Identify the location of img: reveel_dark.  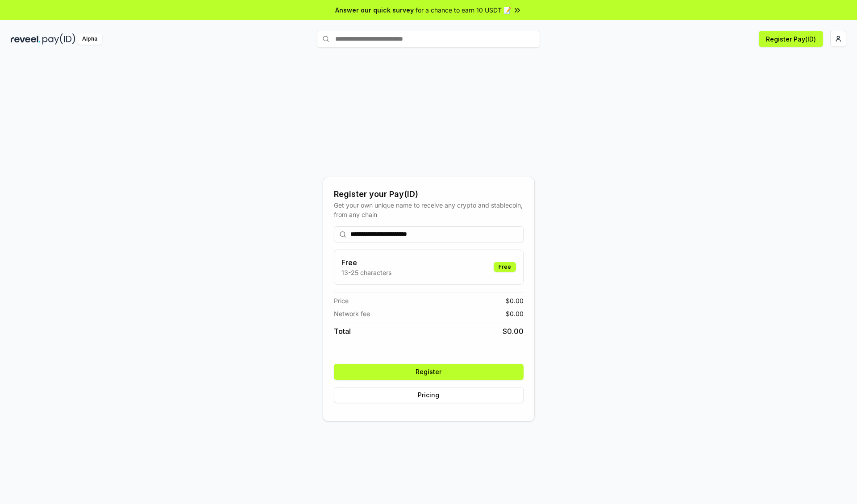
(26, 39).